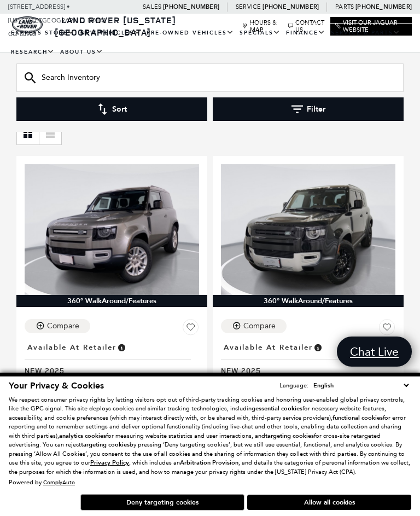  I want to click on a: Visit Our Jaguar Website, so click(371, 26).